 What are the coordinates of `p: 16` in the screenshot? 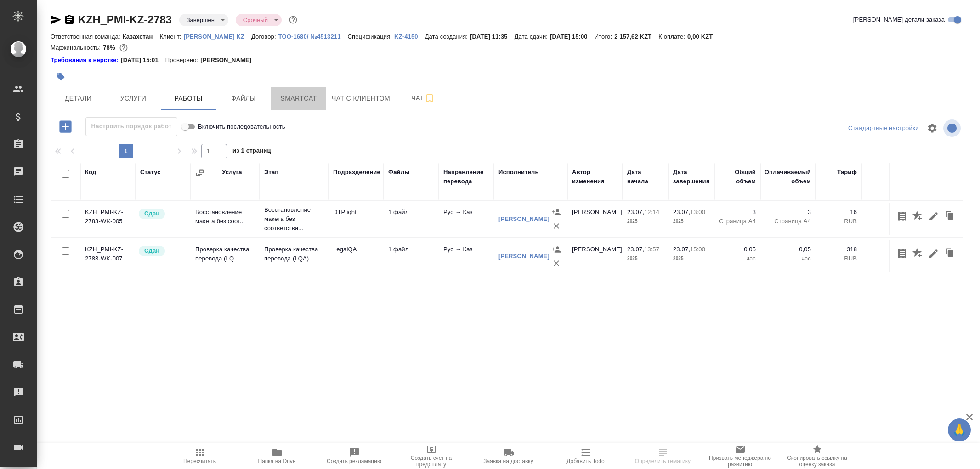 It's located at (838, 212).